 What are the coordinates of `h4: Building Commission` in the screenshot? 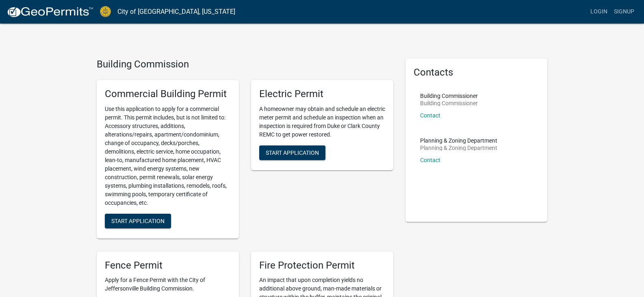 It's located at (245, 64).